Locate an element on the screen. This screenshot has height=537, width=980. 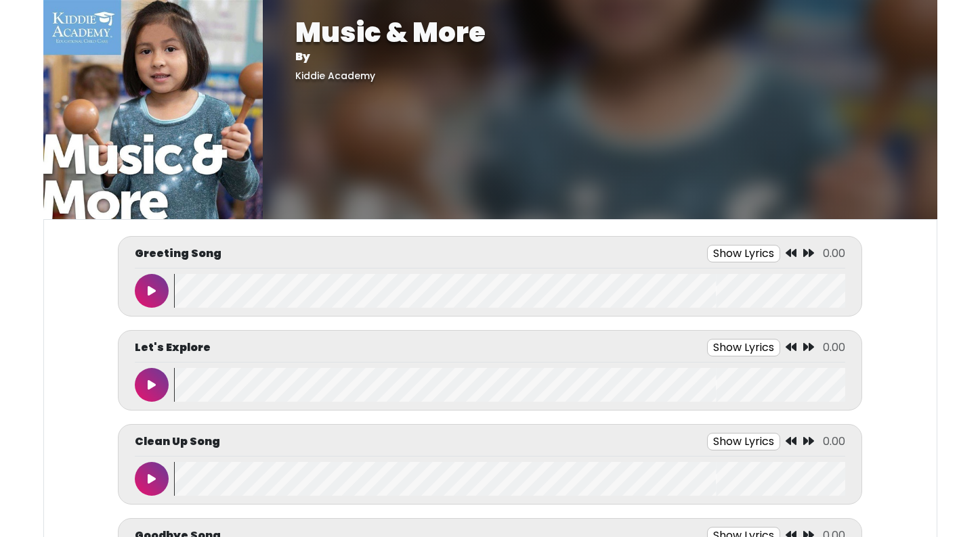
p: By is located at coordinates (600, 57).